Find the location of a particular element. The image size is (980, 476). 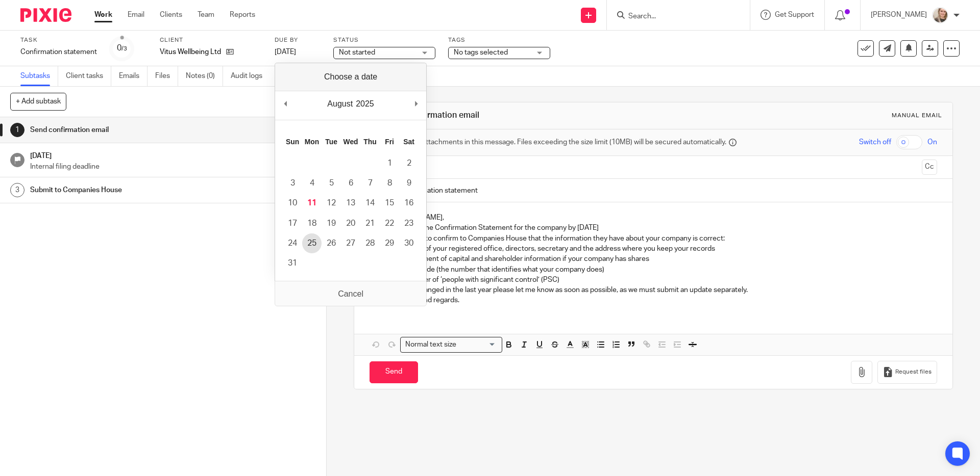

input: Search for option is located at coordinates (478, 345).